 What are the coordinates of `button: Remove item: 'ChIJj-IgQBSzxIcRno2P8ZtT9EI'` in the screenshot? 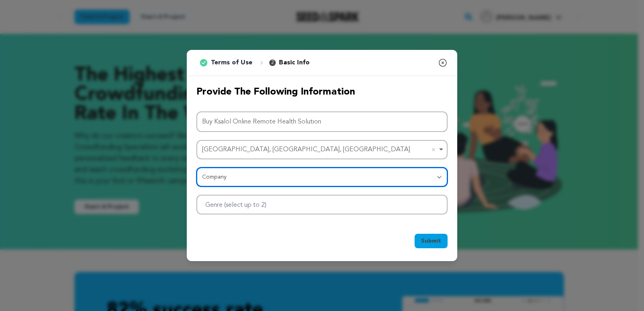 It's located at (434, 150).